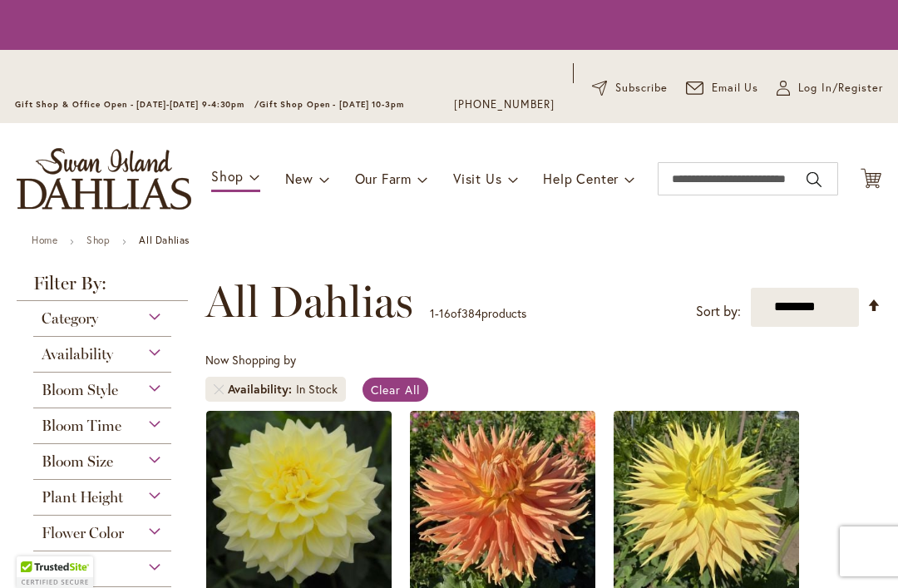 The image size is (898, 588). I want to click on span: 1, so click(432, 312).